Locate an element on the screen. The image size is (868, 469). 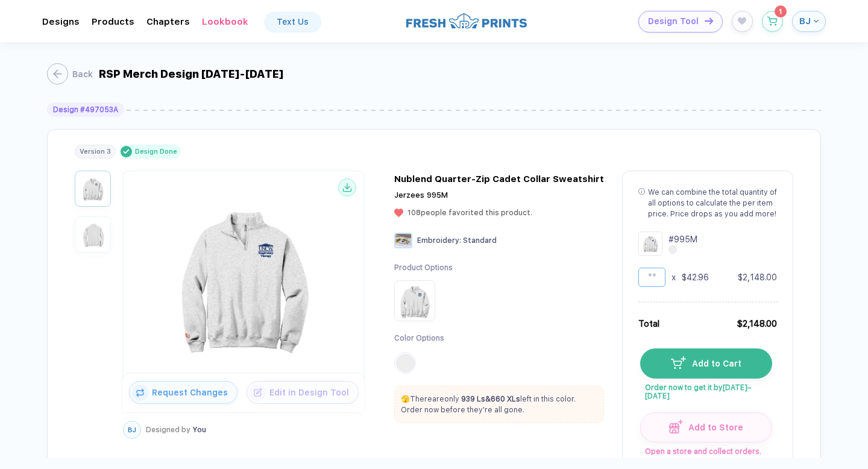
button: Back is located at coordinates (70, 74).